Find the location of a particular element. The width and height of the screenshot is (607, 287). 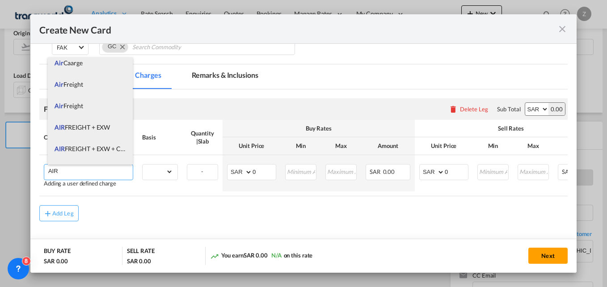

span: AIR FREIGHT + EXW is located at coordinates (82, 127).